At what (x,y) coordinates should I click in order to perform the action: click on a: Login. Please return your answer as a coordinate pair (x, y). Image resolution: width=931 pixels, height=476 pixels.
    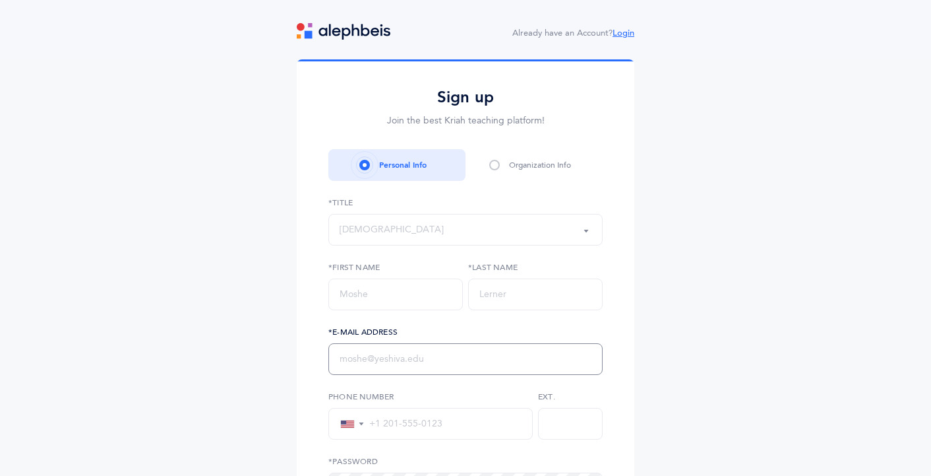
    Looking at the image, I should click on (623, 33).